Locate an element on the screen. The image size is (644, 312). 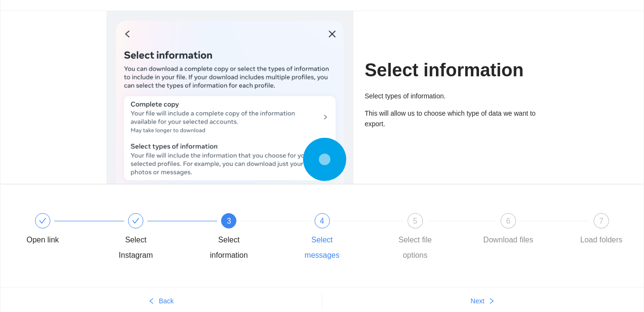
div: 6Download files is located at coordinates (527, 230).